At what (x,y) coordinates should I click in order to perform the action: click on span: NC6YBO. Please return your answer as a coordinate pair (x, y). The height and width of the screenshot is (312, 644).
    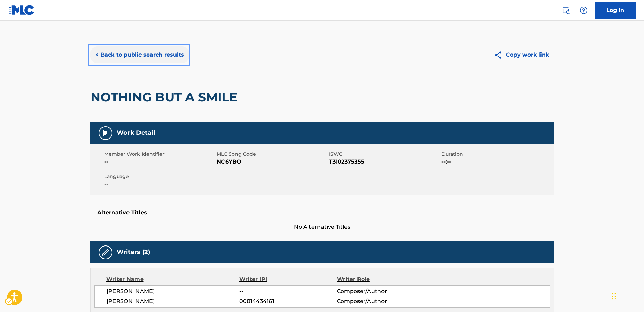
    Looking at the image, I should click on (272, 162).